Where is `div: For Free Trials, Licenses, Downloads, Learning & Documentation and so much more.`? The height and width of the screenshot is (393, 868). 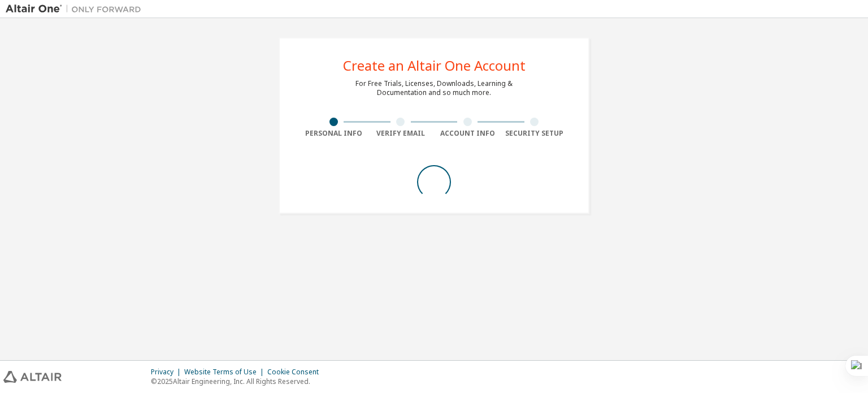 div: For Free Trials, Licenses, Downloads, Learning & Documentation and so much more. is located at coordinates (434, 88).